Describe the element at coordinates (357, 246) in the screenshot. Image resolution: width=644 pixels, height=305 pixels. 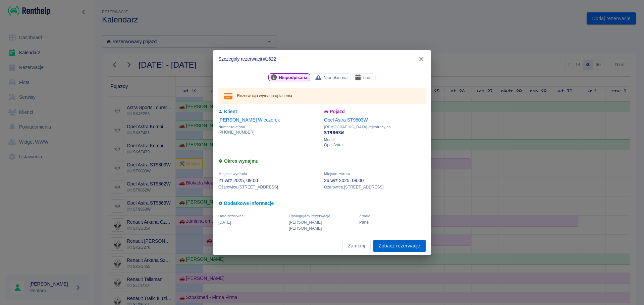
I see `button: Zamknij` at that location.